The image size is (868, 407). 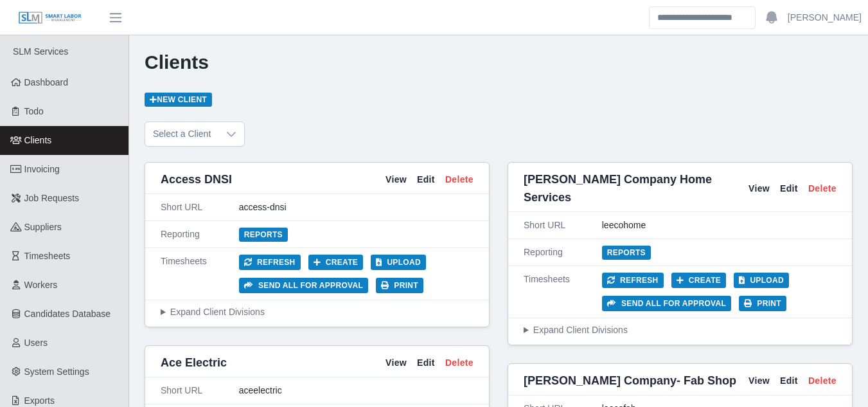 What do you see at coordinates (40, 52) in the screenshot?
I see `span: SLM Services` at bounding box center [40, 52].